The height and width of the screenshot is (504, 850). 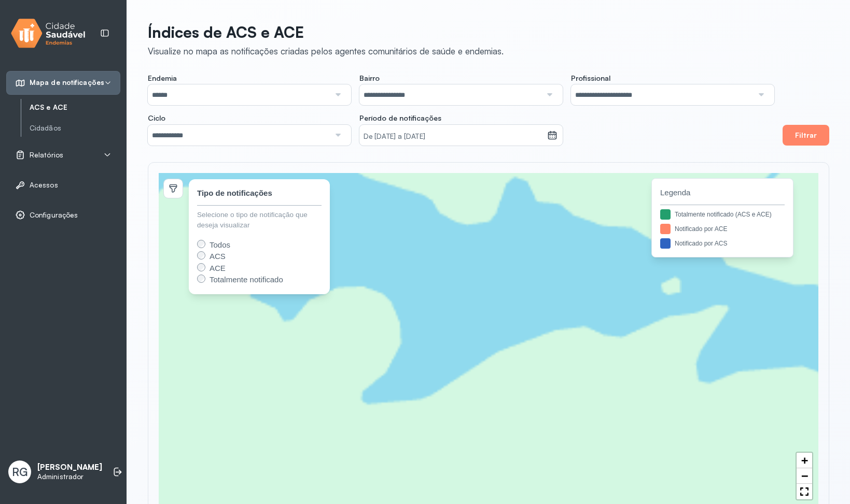 What do you see at coordinates (326, 32) in the screenshot?
I see `p: Índices de ACS e ACE` at bounding box center [326, 32].